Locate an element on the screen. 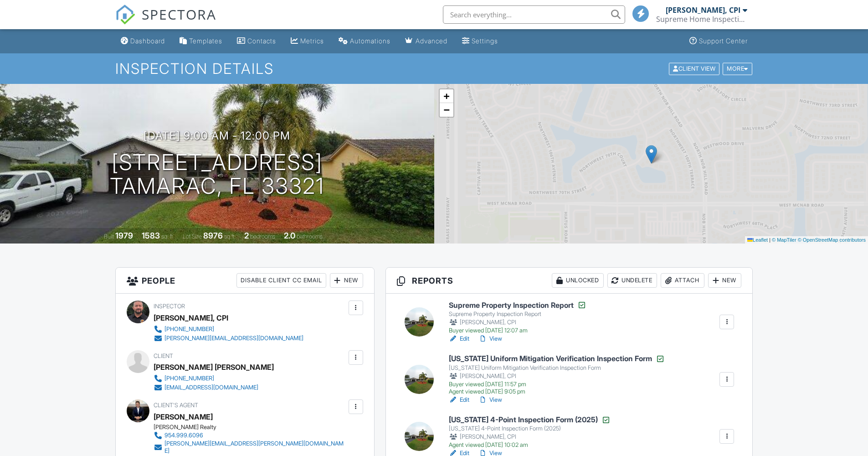 This screenshot has width=868, height=456. span: SPECTORA is located at coordinates (179, 14).